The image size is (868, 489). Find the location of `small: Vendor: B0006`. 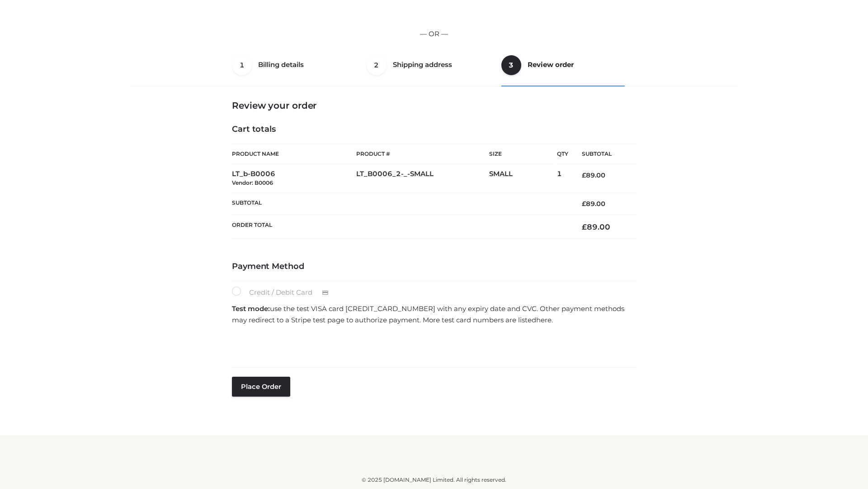

small: Vendor: B0006 is located at coordinates (252, 182).